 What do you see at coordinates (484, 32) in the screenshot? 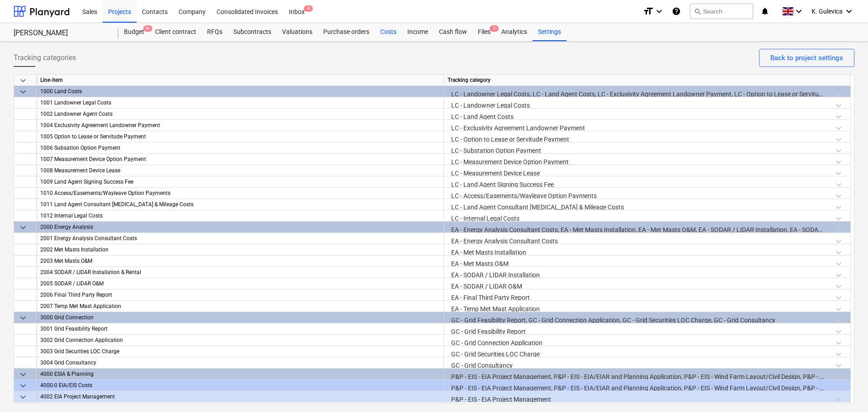
I see `div: Files` at bounding box center [484, 32].